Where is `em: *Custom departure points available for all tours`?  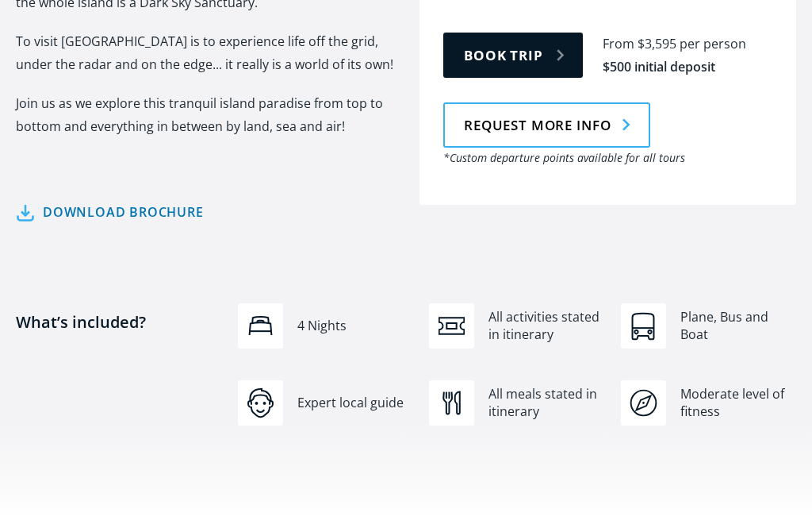 em: *Custom departure points available for all tours is located at coordinates (564, 158).